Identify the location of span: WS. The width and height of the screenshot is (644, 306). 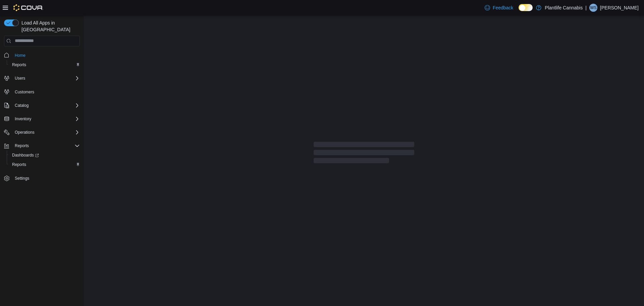
(593, 8).